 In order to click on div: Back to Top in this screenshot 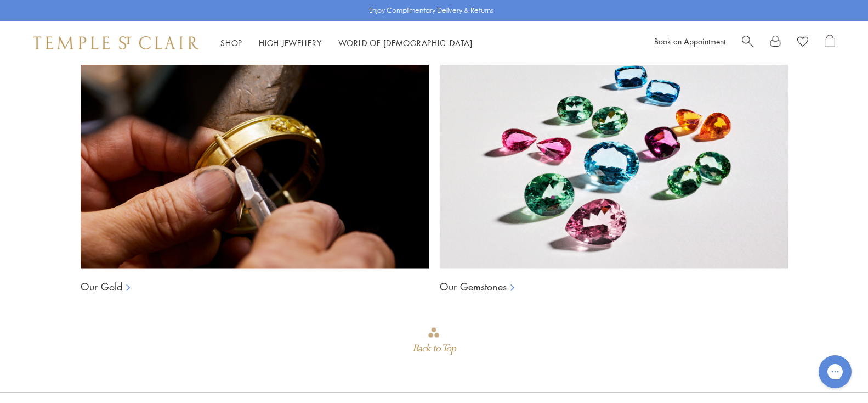, I will do `click(434, 349)`.